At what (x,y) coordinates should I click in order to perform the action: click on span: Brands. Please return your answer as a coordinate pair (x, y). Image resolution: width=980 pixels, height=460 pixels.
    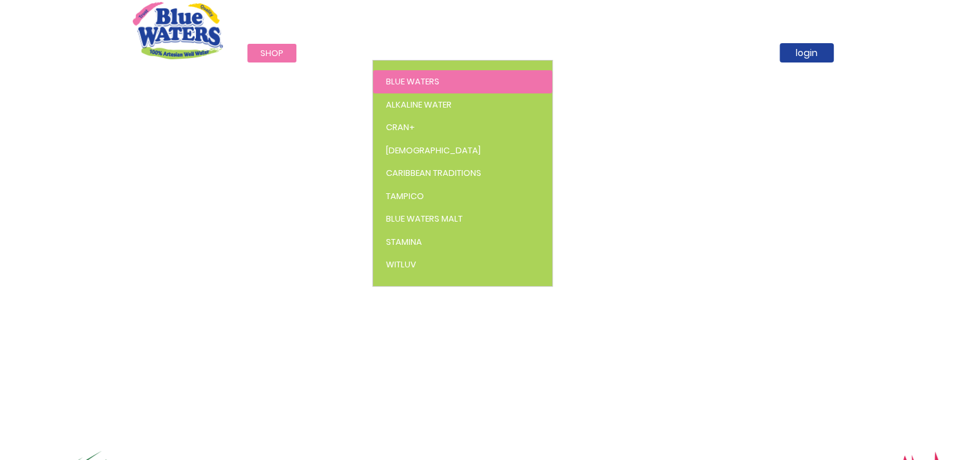
    Looking at the image, I should click on (402, 52).